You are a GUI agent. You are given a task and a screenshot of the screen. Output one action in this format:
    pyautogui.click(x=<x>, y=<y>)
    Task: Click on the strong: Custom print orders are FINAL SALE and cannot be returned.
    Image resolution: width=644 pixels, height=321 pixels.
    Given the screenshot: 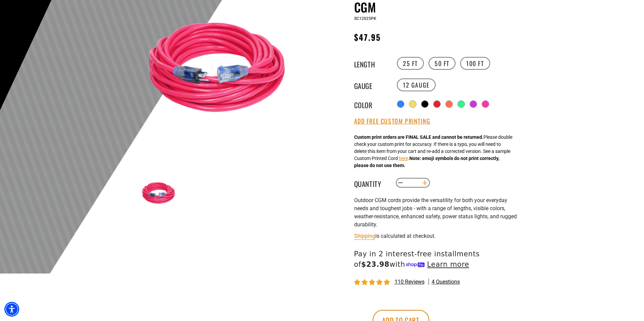 What is the action you would take?
    pyautogui.click(x=419, y=137)
    